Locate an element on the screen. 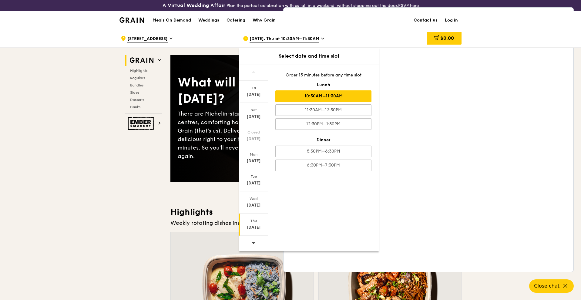 The height and width of the screenshot is (300, 581). div: Fri is located at coordinates (254, 88).